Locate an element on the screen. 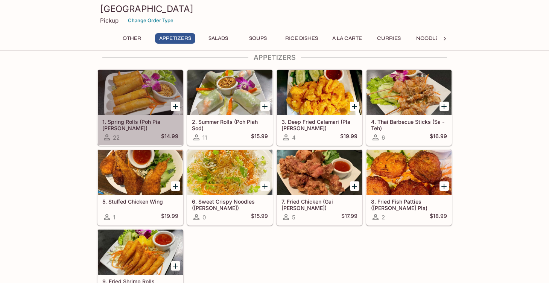  button: Soups is located at coordinates (258, 38).